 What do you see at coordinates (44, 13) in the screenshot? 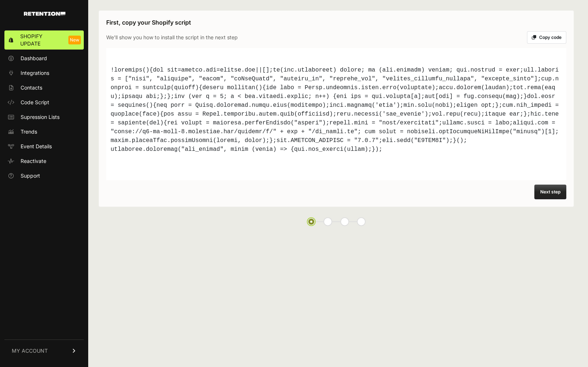
I see `img: Retention.com` at bounding box center [44, 13].